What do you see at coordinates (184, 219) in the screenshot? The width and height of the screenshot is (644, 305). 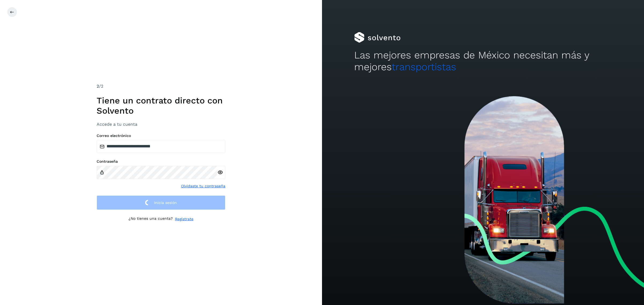 I see `a: Regístrate` at bounding box center [184, 219].